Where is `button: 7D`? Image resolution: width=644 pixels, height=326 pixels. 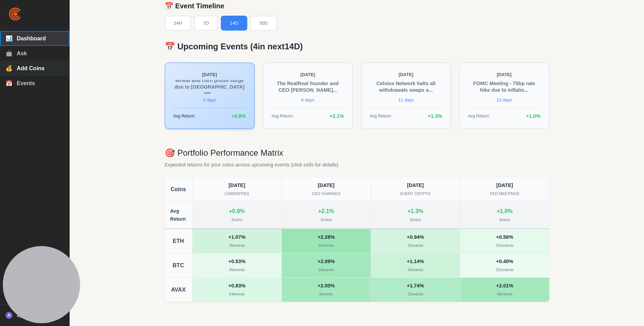
button: 7D is located at coordinates (206, 23).